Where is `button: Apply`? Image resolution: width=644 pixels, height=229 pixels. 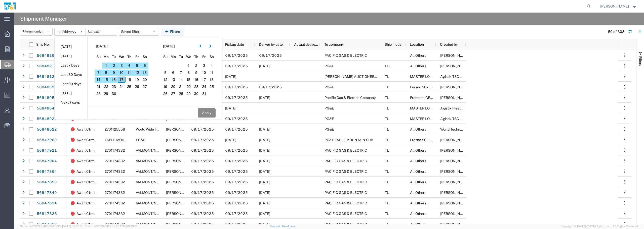
button: Apply is located at coordinates (207, 113).